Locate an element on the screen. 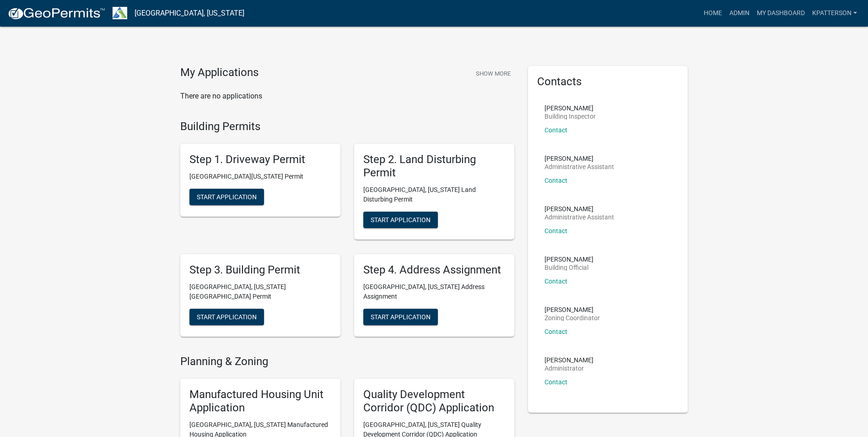 The image size is (868, 437). p: There are no applications is located at coordinates (347, 96).